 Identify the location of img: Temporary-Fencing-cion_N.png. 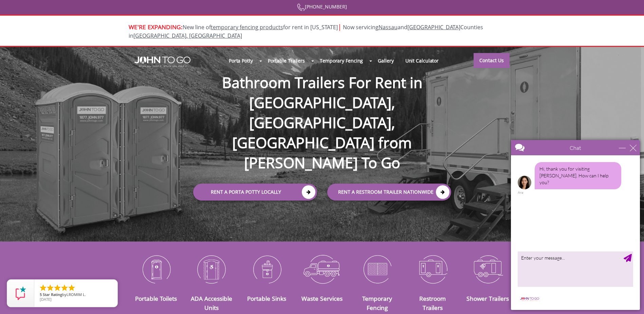
(377, 269).